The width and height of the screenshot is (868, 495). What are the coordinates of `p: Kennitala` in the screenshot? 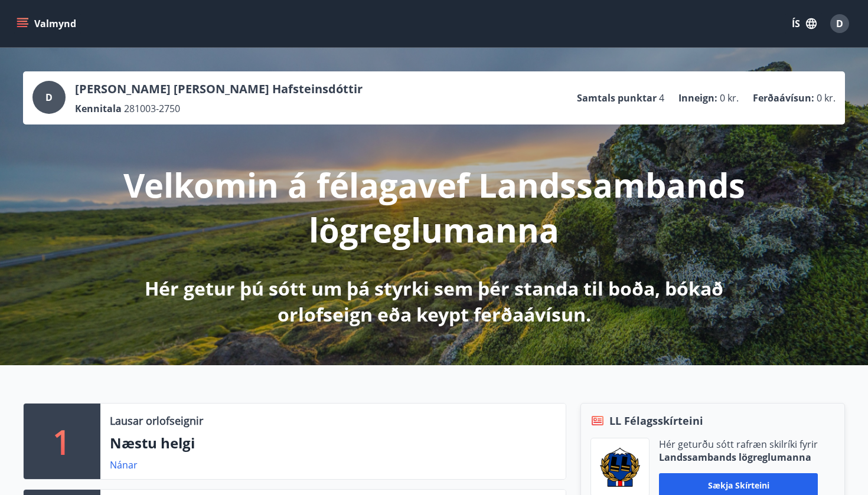 It's located at (98, 108).